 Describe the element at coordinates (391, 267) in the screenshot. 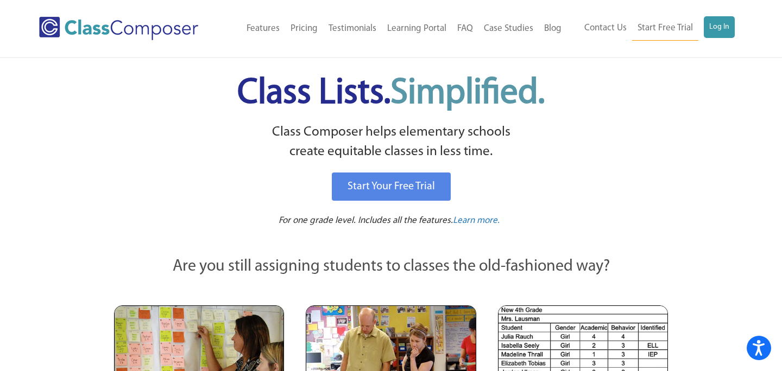

I see `p: Are you still assigning students to classes the old-fashioned way?` at that location.